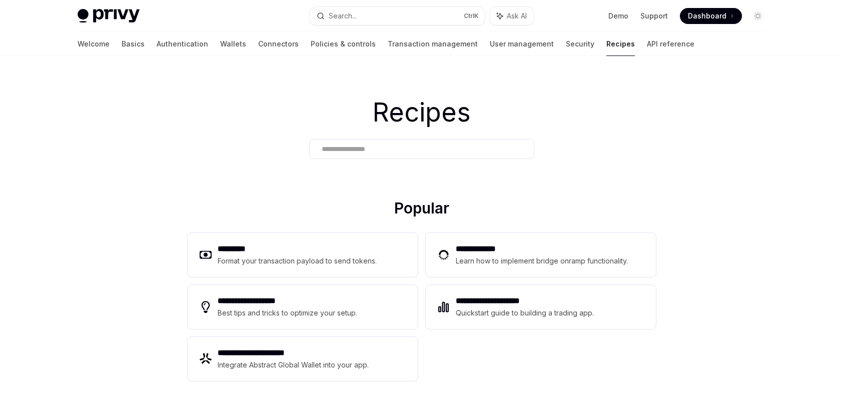 This screenshot has height=397, width=843. What do you see at coordinates (525, 313) in the screenshot?
I see `div: Quickstart guide to building a trading app.` at bounding box center [525, 313].